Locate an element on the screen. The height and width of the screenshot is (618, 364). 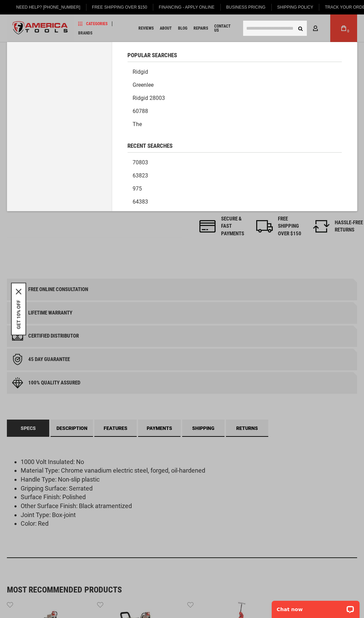
span: Categories is located at coordinates (93, 24).